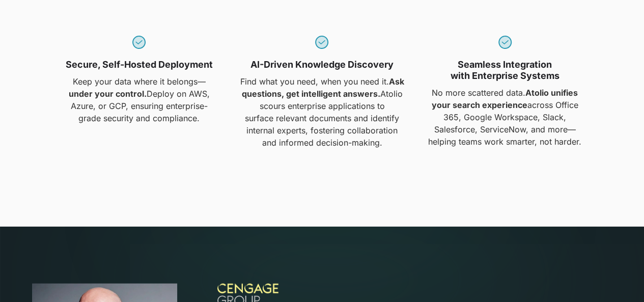  Describe the element at coordinates (505, 98) in the screenshot. I see `strong: Atolio unifies your search experience` at that location.